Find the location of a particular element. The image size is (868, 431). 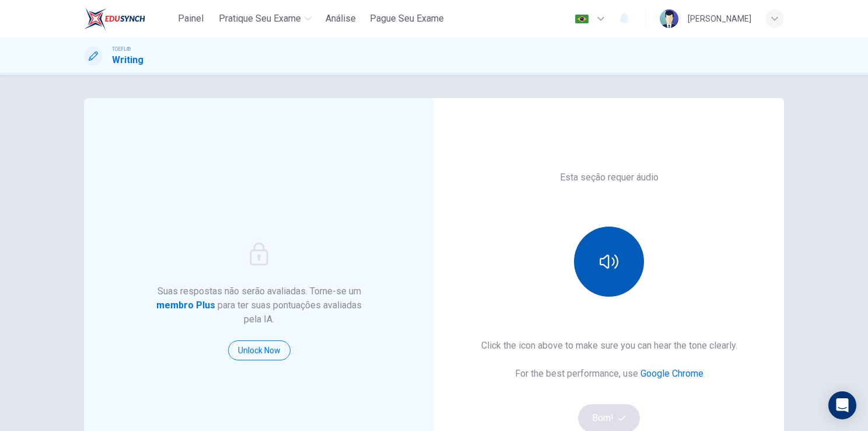

span: Painel is located at coordinates (191, 19).